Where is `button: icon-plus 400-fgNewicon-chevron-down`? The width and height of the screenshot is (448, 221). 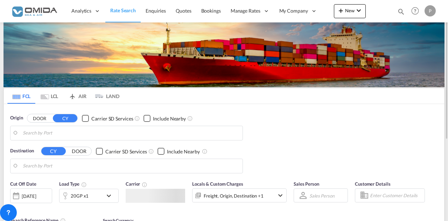
button: icon-plus 400-fgNewicon-chevron-down is located at coordinates (349, 11).